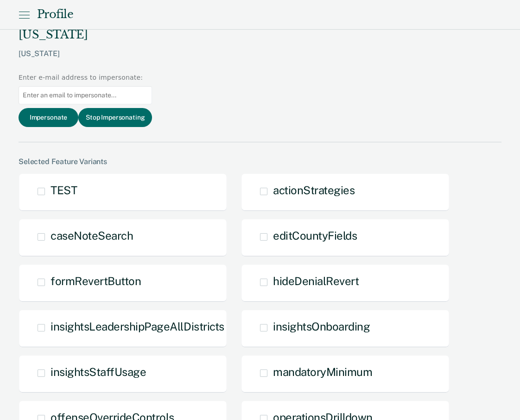 The image size is (520, 420). I want to click on span: mandatoryMinimum, so click(323, 372).